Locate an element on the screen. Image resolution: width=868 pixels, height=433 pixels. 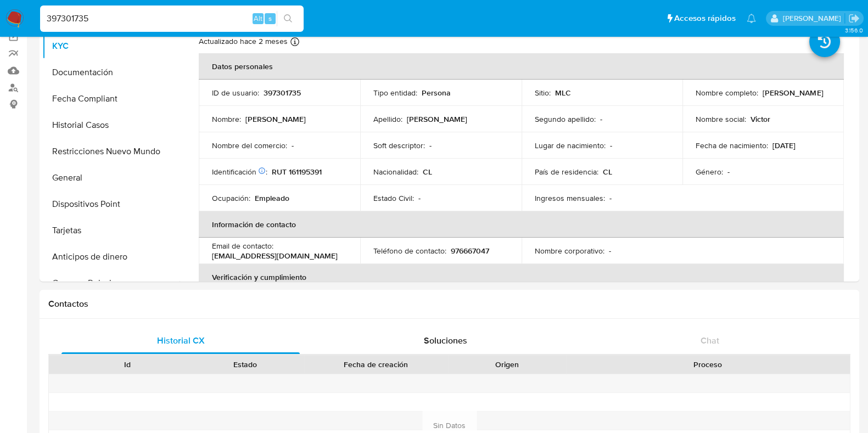
p: Soft descriptor : is located at coordinates (399, 145).